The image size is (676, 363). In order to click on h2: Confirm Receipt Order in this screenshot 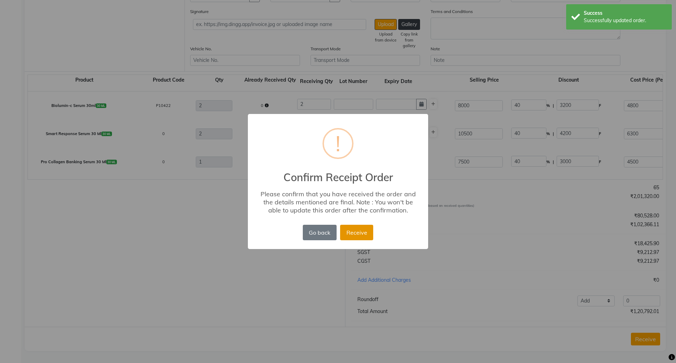, I will do `click(338, 173)`.